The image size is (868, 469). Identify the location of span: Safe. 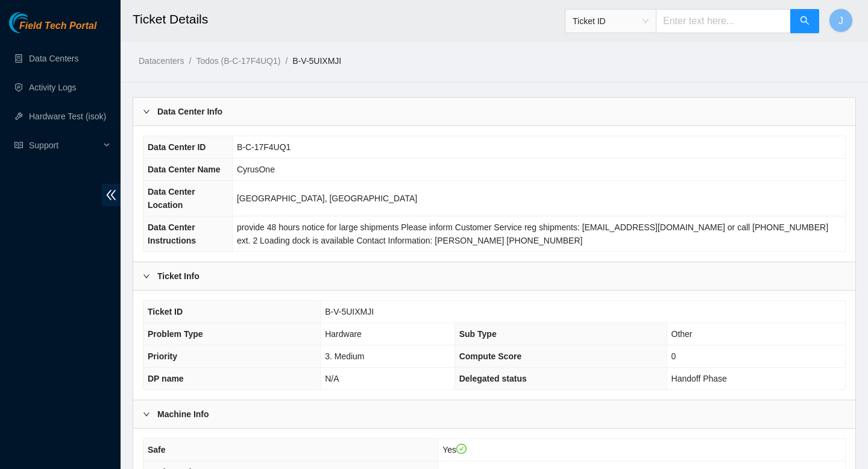
(156, 450).